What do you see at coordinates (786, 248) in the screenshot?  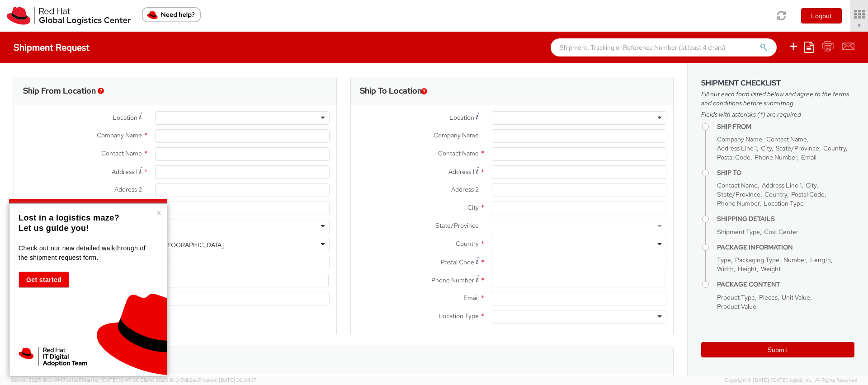 I see `h4: Package Information` at bounding box center [786, 248].